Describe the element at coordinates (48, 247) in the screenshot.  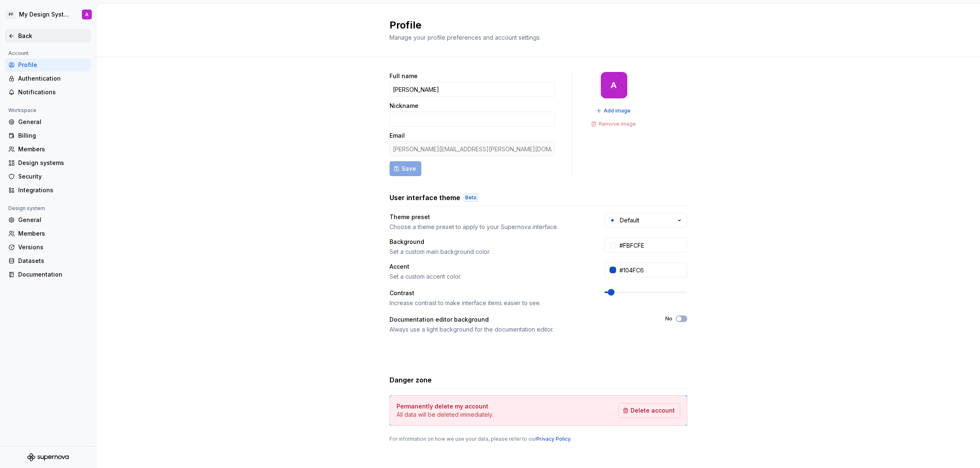
I see `a: Versions` at that location.